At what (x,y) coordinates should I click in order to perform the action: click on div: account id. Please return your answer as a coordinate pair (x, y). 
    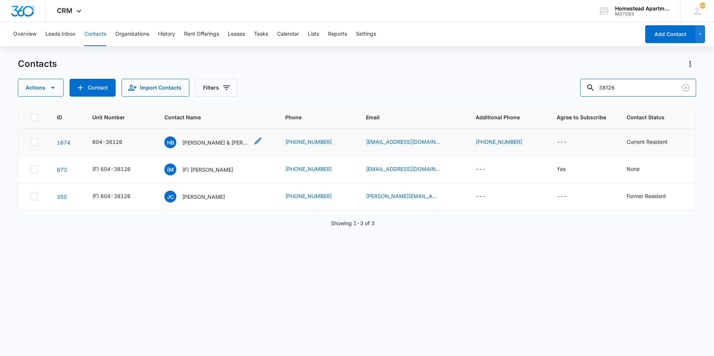
    Looking at the image, I should click on (643, 14).